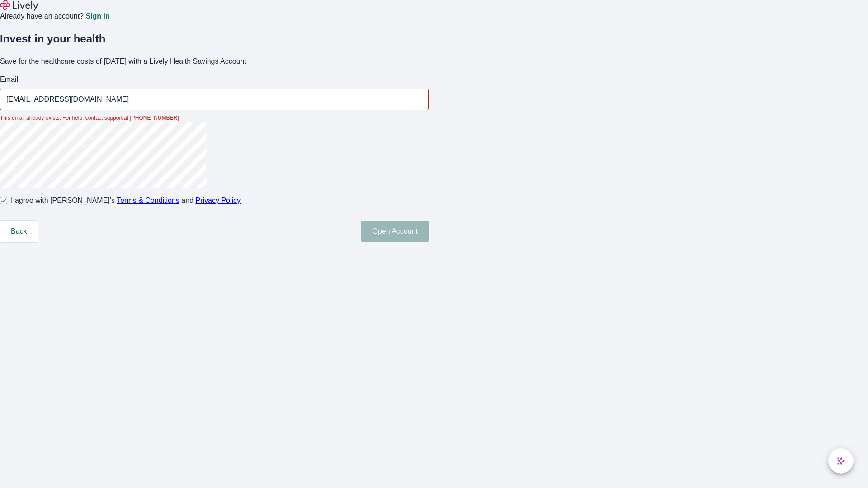 This screenshot has width=868, height=488. What do you see at coordinates (218, 200) in the screenshot?
I see `a: Privacy Policy` at bounding box center [218, 200].